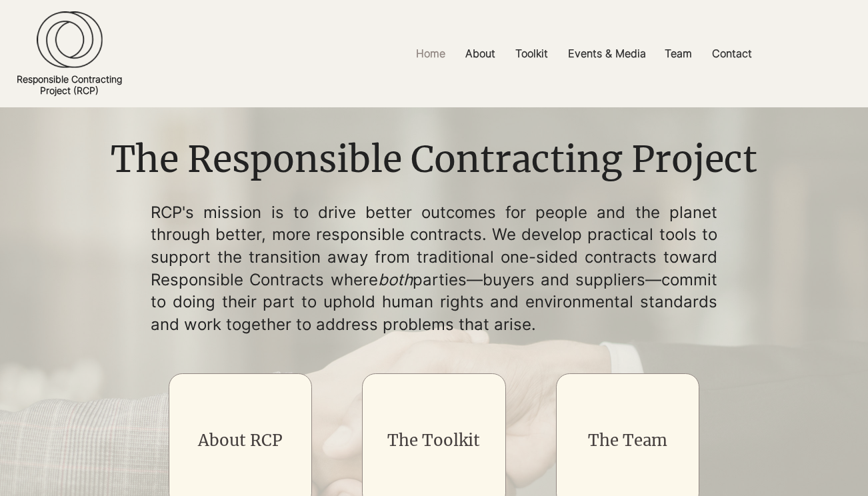 This screenshot has height=496, width=868. What do you see at coordinates (430, 53) in the screenshot?
I see `a: Home` at bounding box center [430, 53].